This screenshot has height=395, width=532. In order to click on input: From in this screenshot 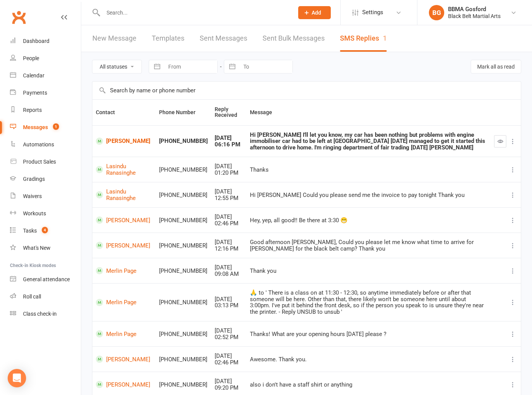, I will do `click(190, 67)`.